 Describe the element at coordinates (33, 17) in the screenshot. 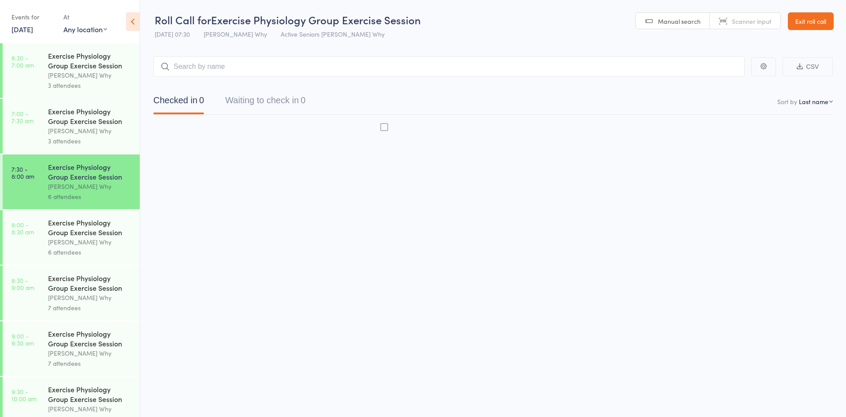

I see `div: Events for` at that location.